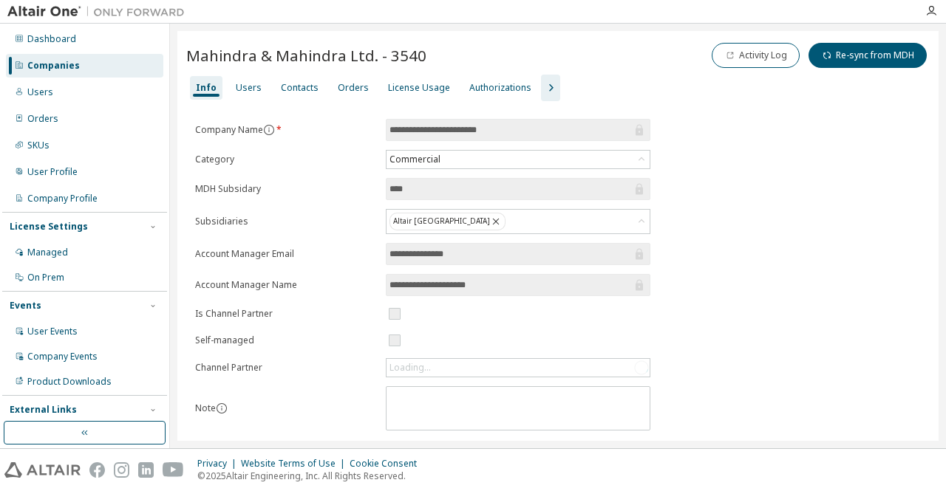 Image resolution: width=946 pixels, height=491 pixels. What do you see at coordinates (306, 55) in the screenshot?
I see `span: Mahindra & Mahindra Ltd. - 3540` at bounding box center [306, 55].